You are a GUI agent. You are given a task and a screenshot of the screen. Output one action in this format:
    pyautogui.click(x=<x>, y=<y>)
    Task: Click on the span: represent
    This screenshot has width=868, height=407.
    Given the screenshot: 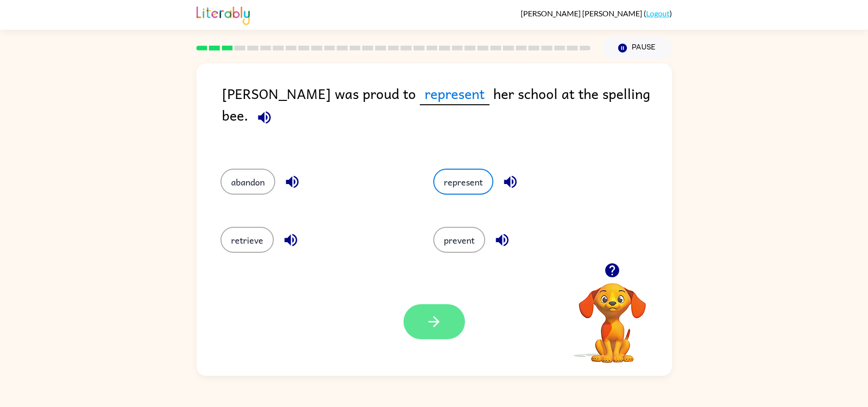 What is the action you would take?
    pyautogui.click(x=455, y=94)
    